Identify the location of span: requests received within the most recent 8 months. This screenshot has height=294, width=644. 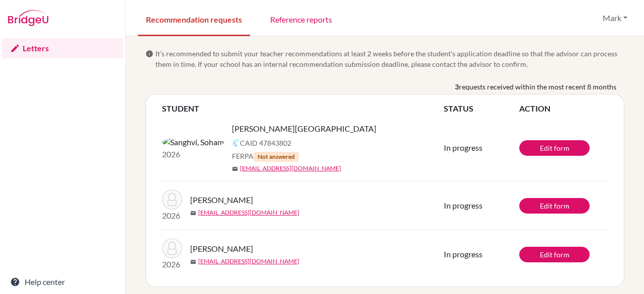
(537, 86).